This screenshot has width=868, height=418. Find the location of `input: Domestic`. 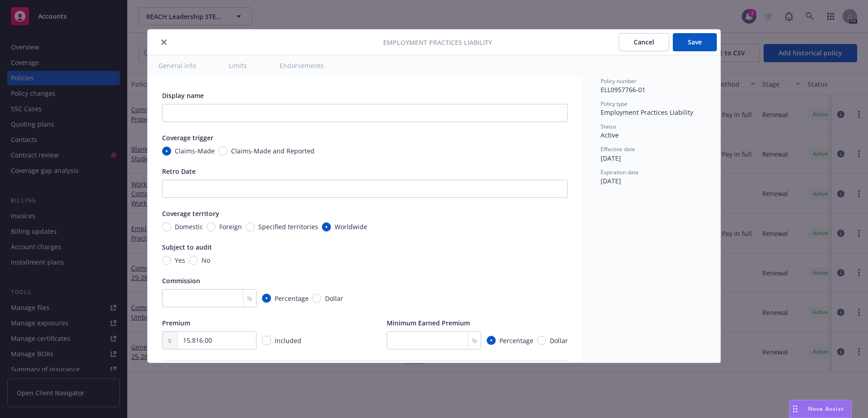

input: Domestic is located at coordinates (167, 227).